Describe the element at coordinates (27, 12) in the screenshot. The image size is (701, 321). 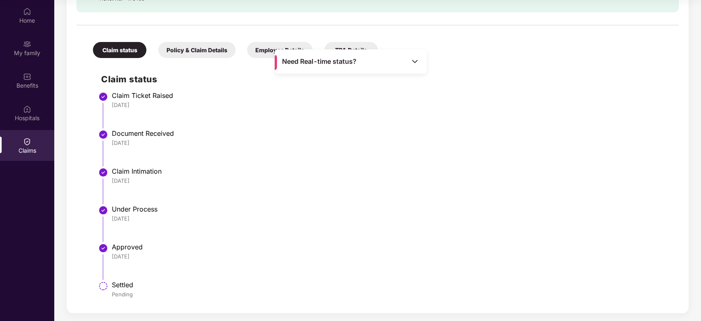
I see `img: svg+xml;base64,PHN2ZyBpZD0iSG9tZSIgeG1sbnM9Imh0dHA6Ly93d3cudzMub3JnLzIwMDAvc3ZnIiB3aWR0aD0iMjAiIG...` at that location.